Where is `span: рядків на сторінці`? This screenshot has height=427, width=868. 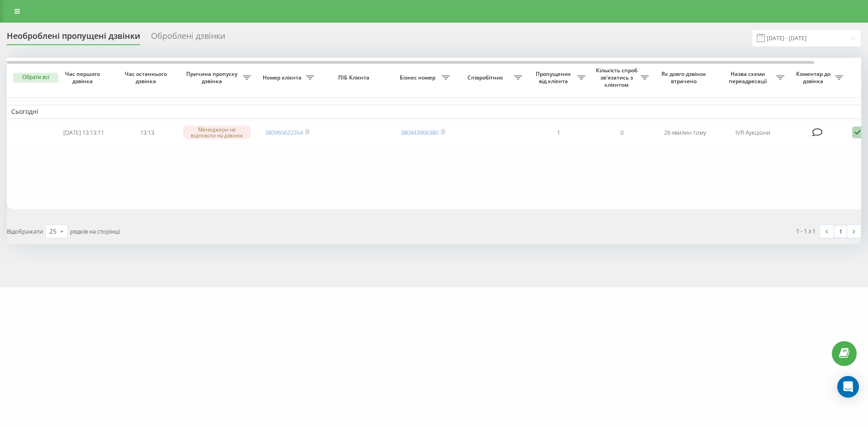 span: рядків на сторінці is located at coordinates (95, 232).